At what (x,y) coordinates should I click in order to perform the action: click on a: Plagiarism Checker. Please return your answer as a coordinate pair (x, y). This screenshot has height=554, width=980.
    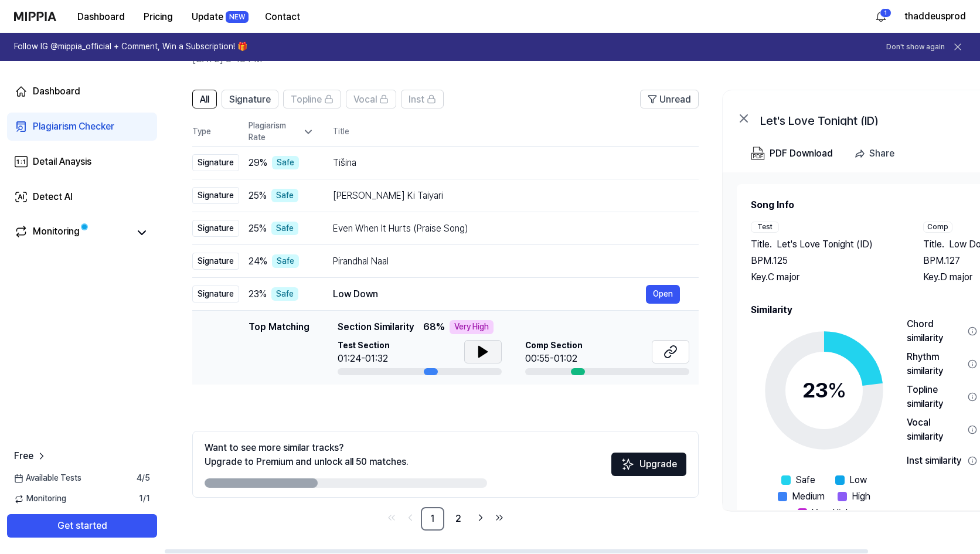
    Looking at the image, I should click on (82, 127).